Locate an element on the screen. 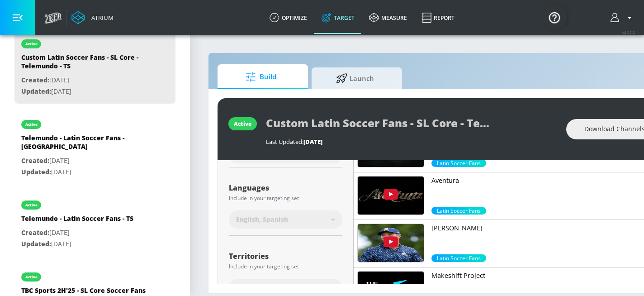  span: v 4.22.2 is located at coordinates (629, 32).